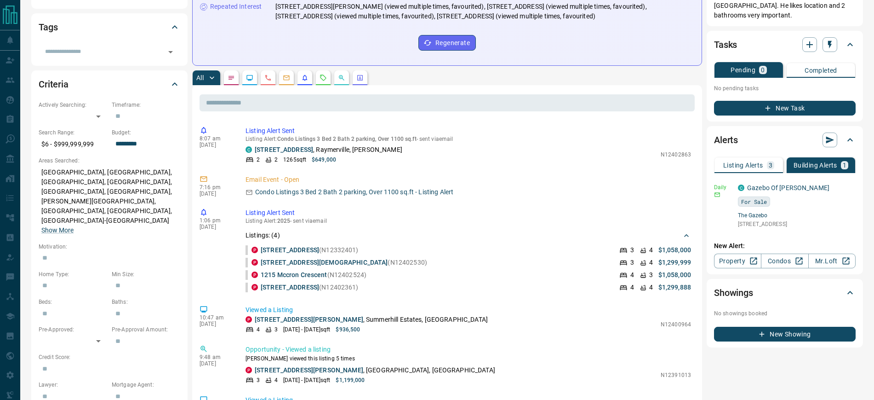  Describe the element at coordinates (348, 329) in the screenshot. I see `p: $936,500` at that location.